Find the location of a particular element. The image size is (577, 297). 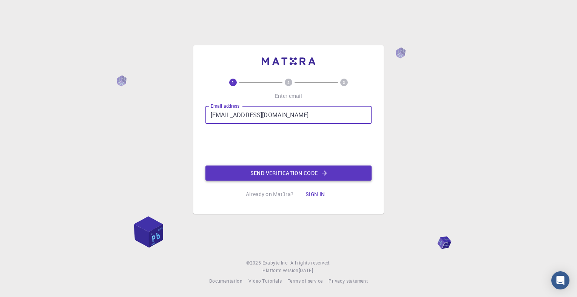

a: Video Tutorials is located at coordinates (265, 281).